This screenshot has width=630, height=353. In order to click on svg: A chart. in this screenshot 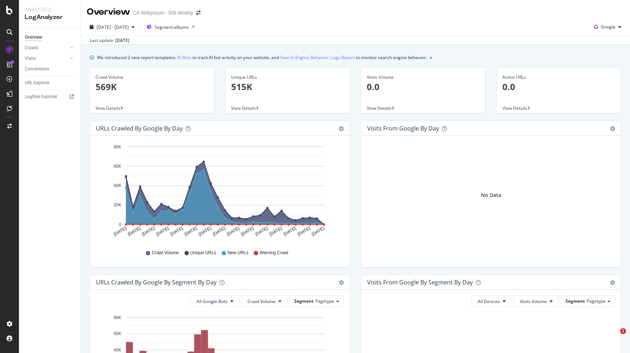, I will do `click(220, 192)`.